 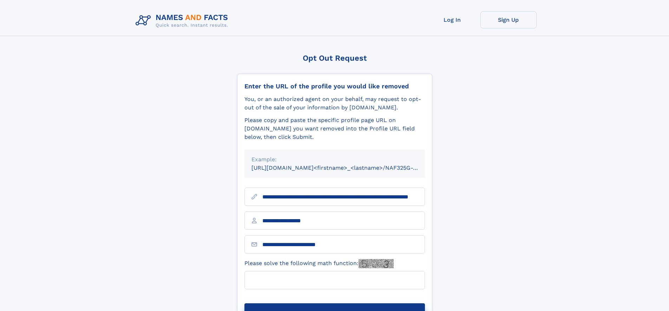 I want to click on div: Opt Out Request, so click(x=335, y=58).